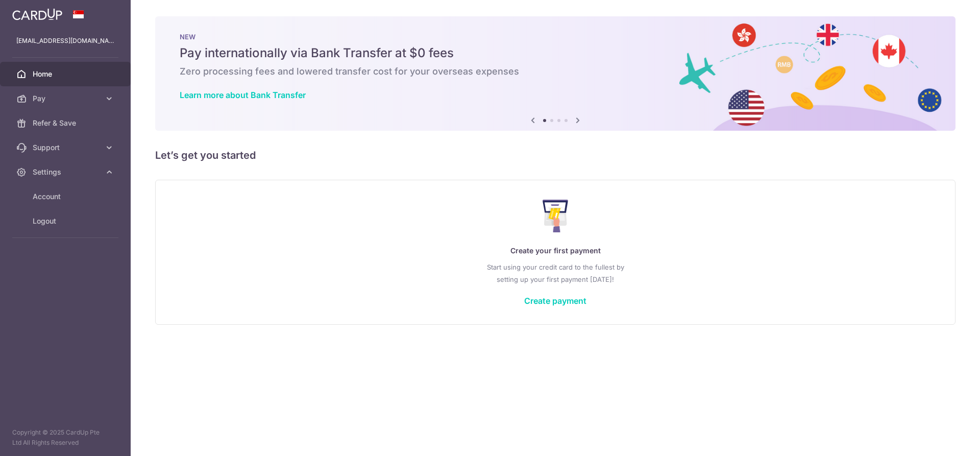 The image size is (980, 456). Describe the element at coordinates (66, 172) in the screenshot. I see `span: Settings` at that location.